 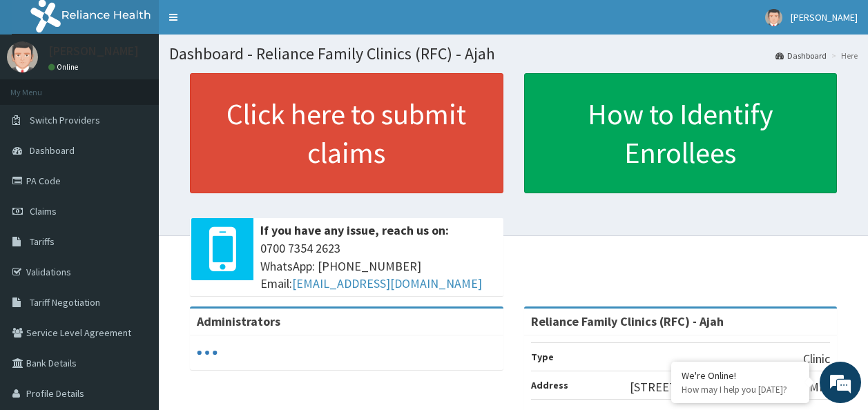 I want to click on b: Address, so click(x=550, y=385).